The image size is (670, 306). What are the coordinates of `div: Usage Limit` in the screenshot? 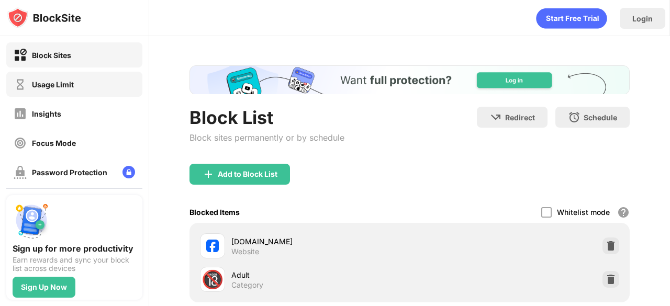 It's located at (53, 84).